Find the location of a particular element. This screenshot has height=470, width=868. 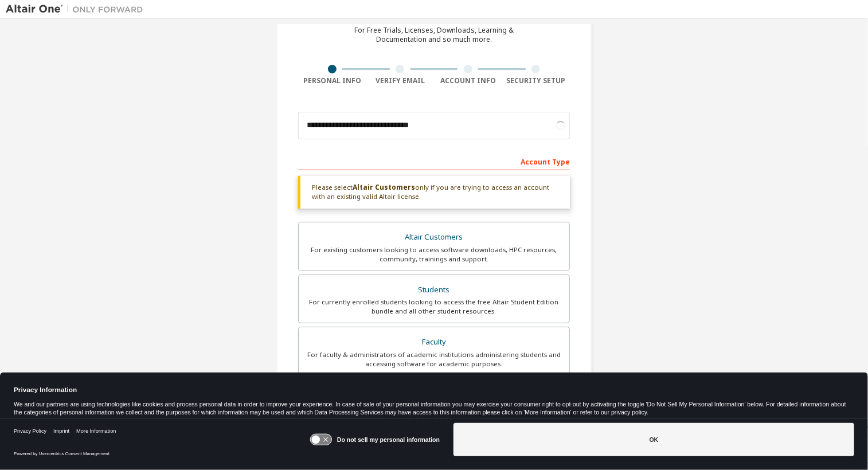

div: Security Setup is located at coordinates (536, 81).